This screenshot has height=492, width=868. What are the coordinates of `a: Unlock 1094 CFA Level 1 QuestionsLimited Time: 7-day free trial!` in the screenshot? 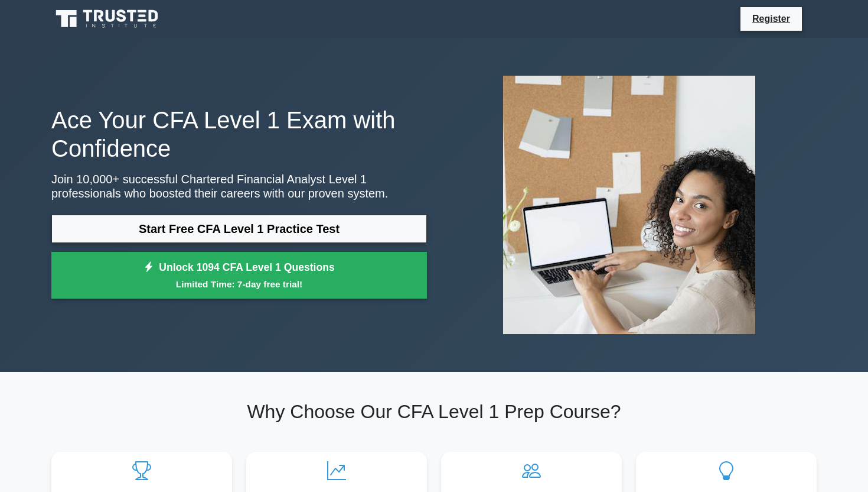 It's located at (239, 276).